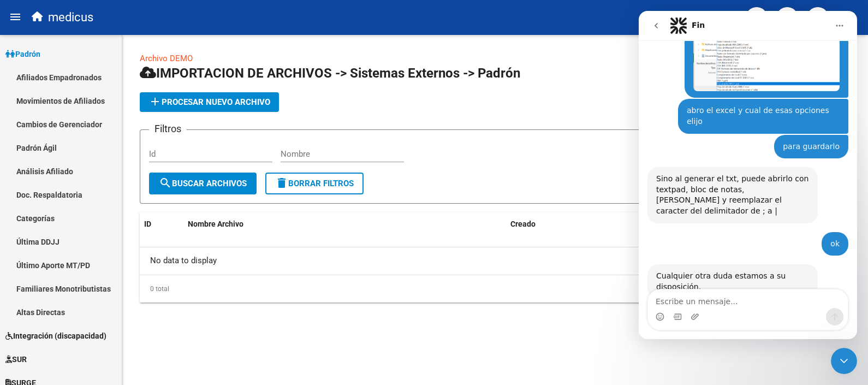  What do you see at coordinates (167, 129) in the screenshot?
I see `h3: Filtros` at bounding box center [167, 129].